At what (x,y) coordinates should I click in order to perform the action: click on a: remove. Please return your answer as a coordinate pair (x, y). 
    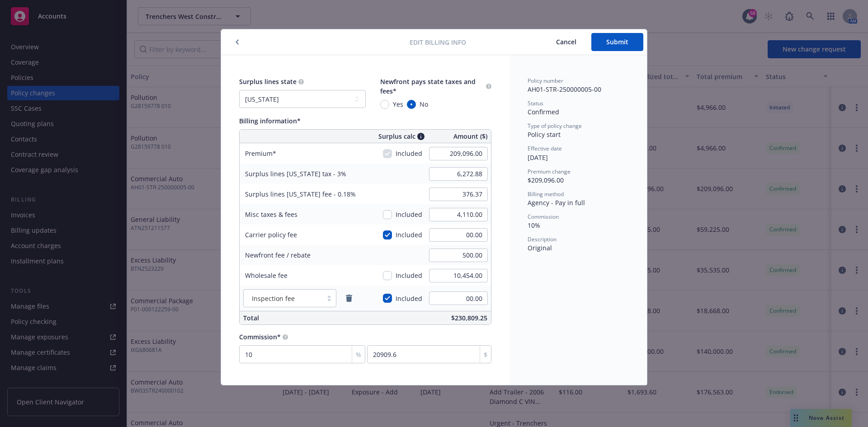
    Looking at the image, I should click on (349, 299).